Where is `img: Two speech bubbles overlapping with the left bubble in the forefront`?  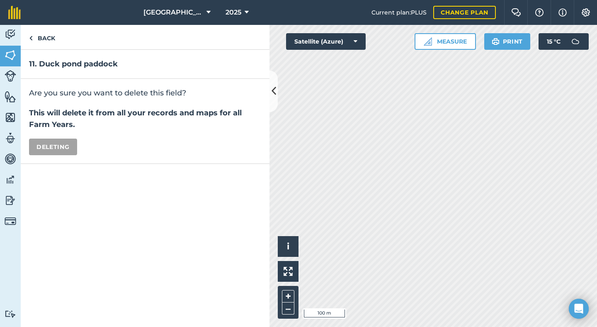
img: Two speech bubbles overlapping with the left bubble in the forefront is located at coordinates (516, 12).